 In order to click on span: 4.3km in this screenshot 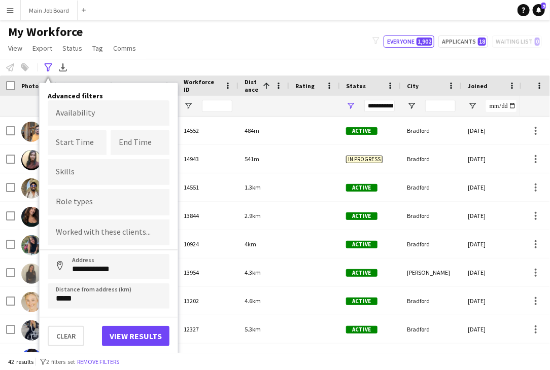, I will do `click(252, 272)`.